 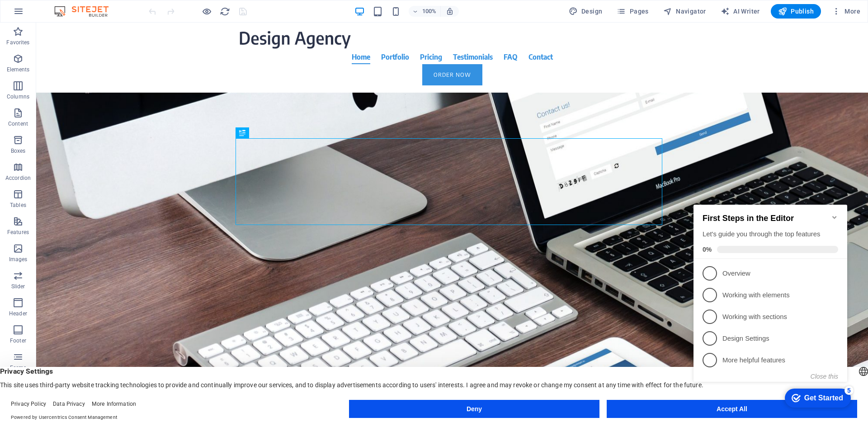 I want to click on p: Footer, so click(x=18, y=341).